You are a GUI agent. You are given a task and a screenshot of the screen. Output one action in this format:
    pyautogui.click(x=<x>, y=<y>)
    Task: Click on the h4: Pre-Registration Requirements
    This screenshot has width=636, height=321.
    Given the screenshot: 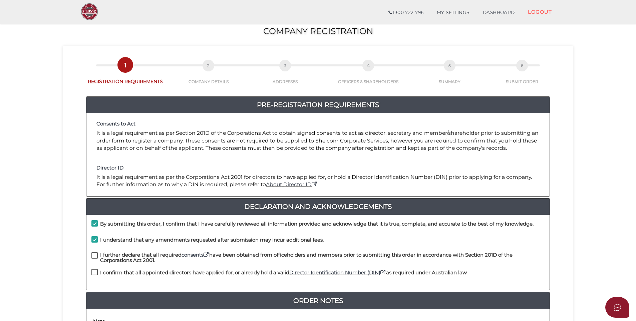 What is the action you would take?
    pyautogui.click(x=318, y=105)
    